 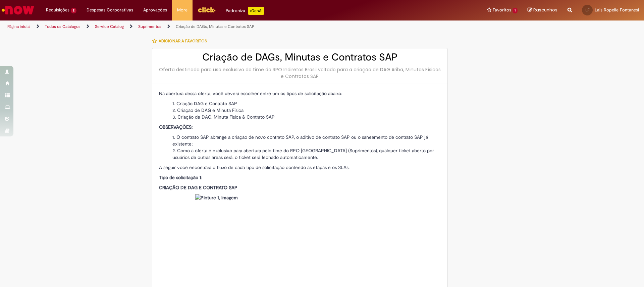 What do you see at coordinates (215, 27) in the screenshot?
I see `ul: Trilhas de página` at bounding box center [215, 27].